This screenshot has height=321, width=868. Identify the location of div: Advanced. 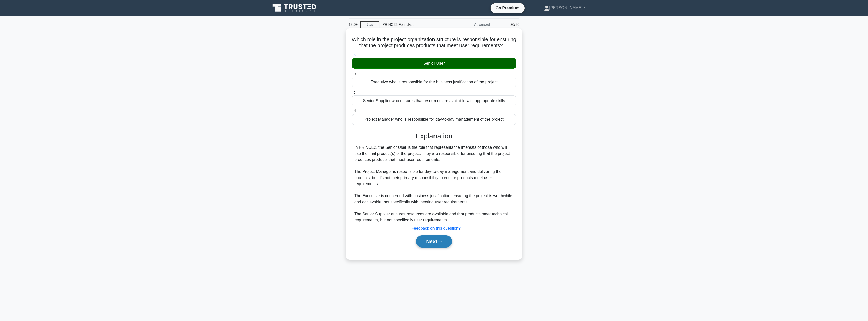
(470, 24).